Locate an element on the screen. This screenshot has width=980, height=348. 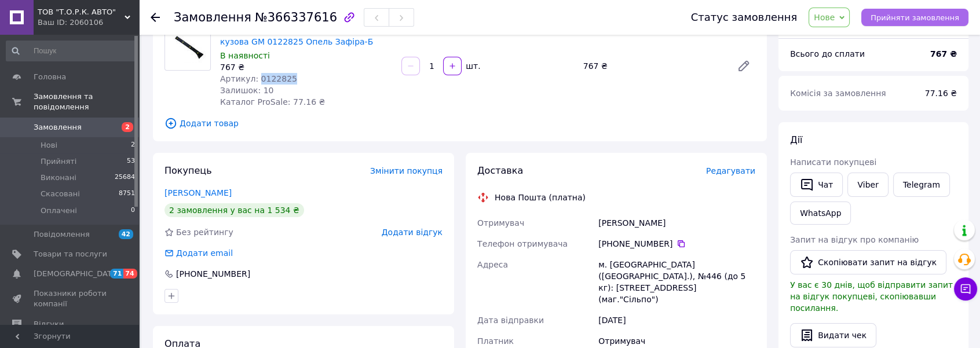
span: Всього до сплати is located at coordinates (827, 54).